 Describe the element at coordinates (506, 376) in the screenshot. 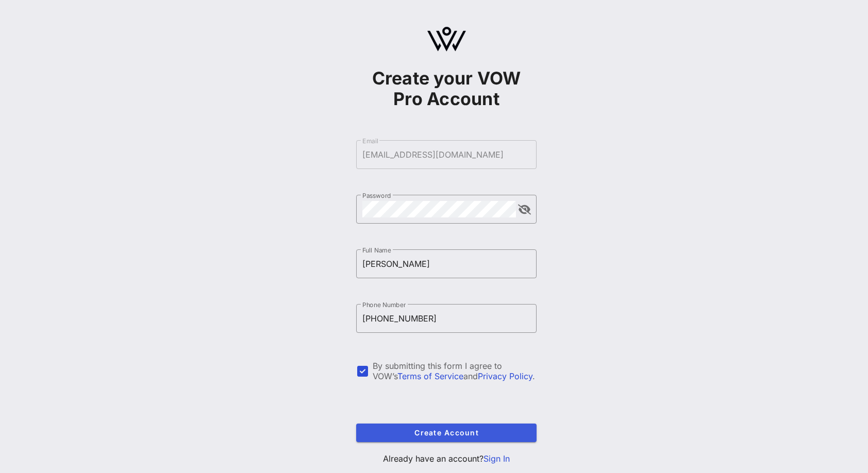

I see `a: Privacy Policy` at that location.